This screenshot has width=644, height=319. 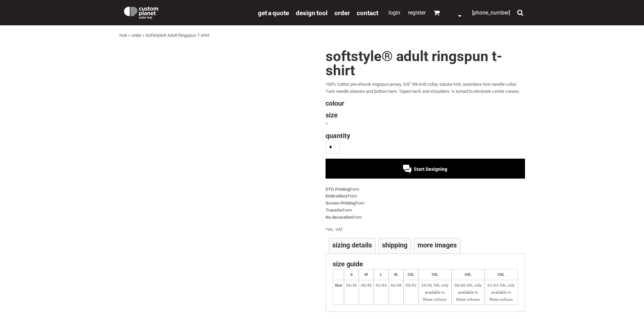 What do you see at coordinates (334, 210) in the screenshot?
I see `a: Transfer` at bounding box center [334, 210].